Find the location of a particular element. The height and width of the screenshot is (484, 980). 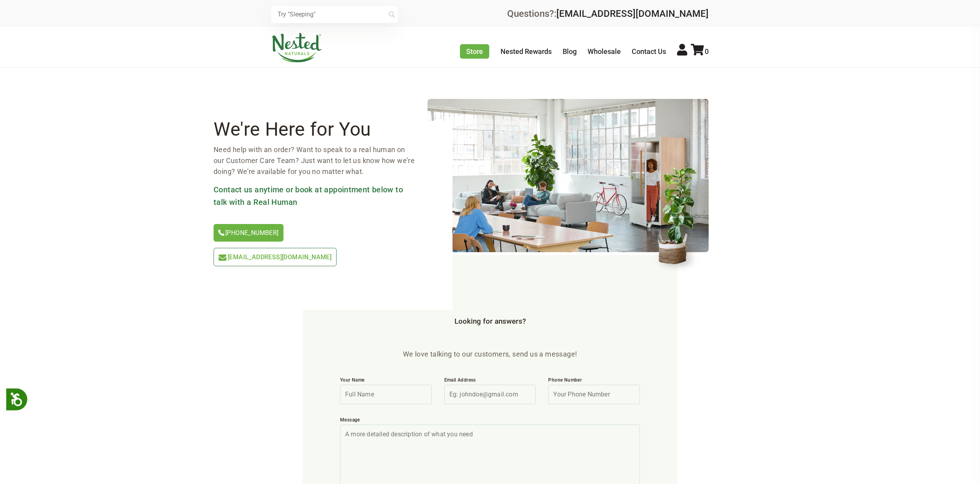

label: Phone Number is located at coordinates (594, 381).